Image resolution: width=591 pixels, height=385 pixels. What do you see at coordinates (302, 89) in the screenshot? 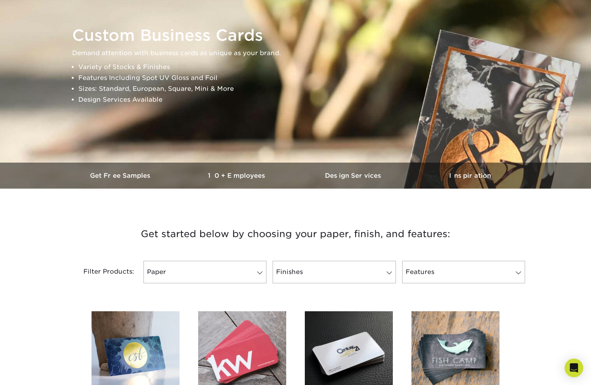
I see `li: Sizes: Standard, European, Square, Mini & More` at bounding box center [302, 89].